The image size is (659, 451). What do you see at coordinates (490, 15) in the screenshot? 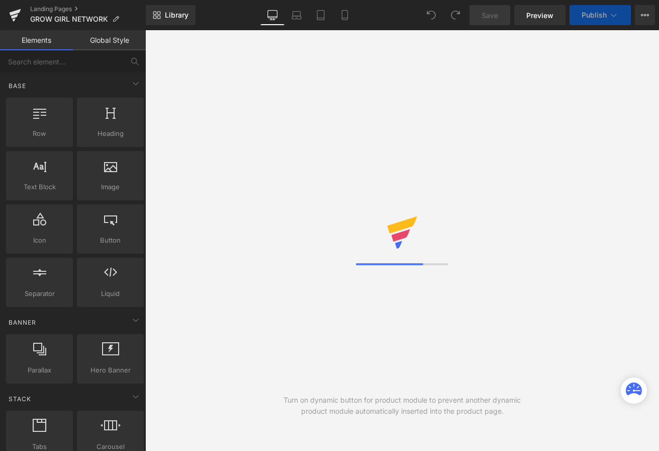
I see `span: Save` at bounding box center [490, 15].